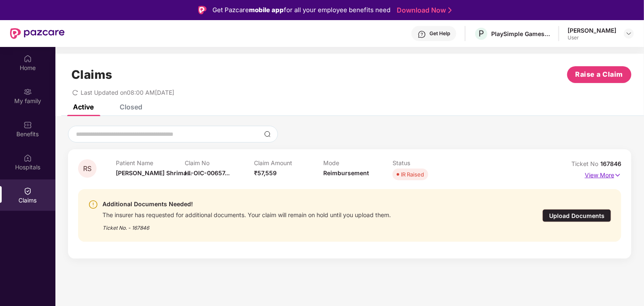 The image size is (644, 306). Describe the element at coordinates (440, 34) in the screenshot. I see `div: Get Help` at that location.